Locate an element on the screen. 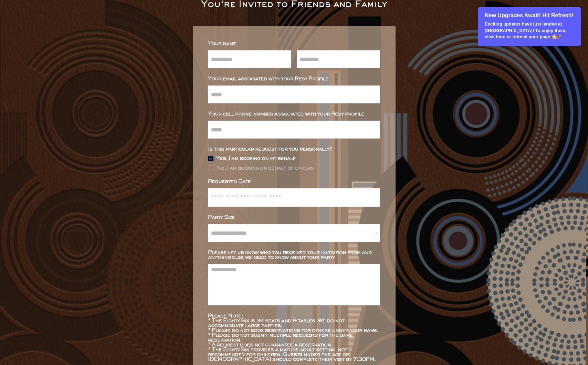 The image size is (588, 365). img: Rectangle%20315%20%281%29.svg is located at coordinates (211, 168).